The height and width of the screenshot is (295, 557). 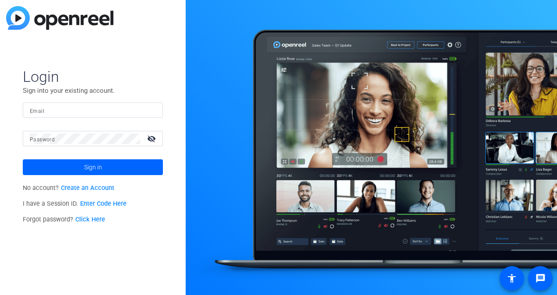 What do you see at coordinates (93, 167) in the screenshot?
I see `span: Sign in` at bounding box center [93, 167].